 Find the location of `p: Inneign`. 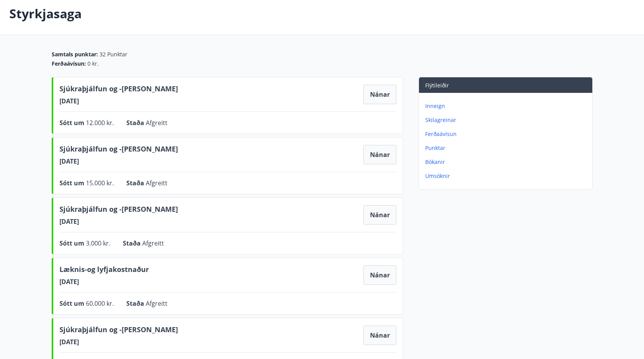

p: Inneign is located at coordinates (507, 106).